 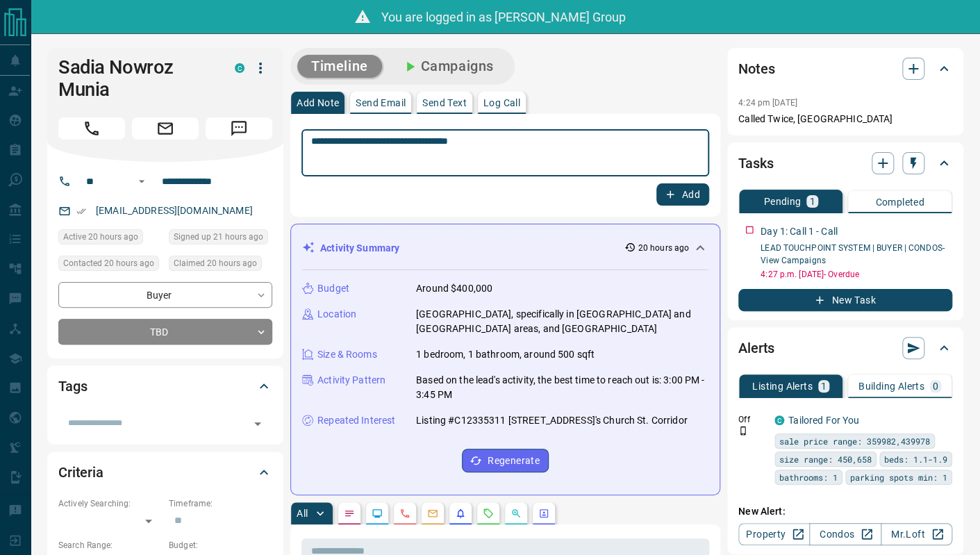 What do you see at coordinates (110, 545) in the screenshot?
I see `p: Search Range:` at bounding box center [110, 545].